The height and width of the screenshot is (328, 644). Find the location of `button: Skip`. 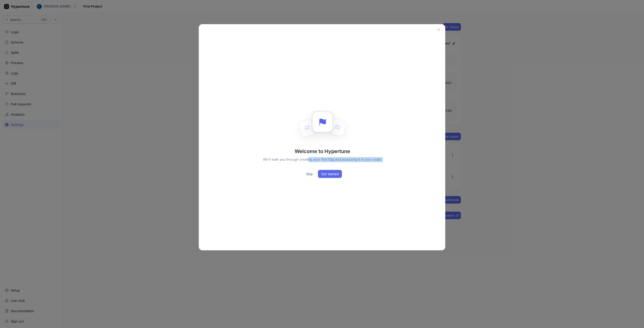

button: Skip is located at coordinates (309, 174).